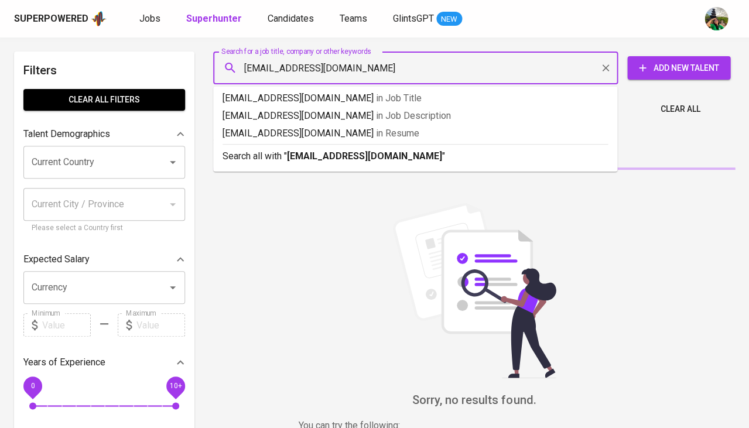 The width and height of the screenshot is (749, 428). What do you see at coordinates (354, 19) in the screenshot?
I see `a: Teams` at bounding box center [354, 19].